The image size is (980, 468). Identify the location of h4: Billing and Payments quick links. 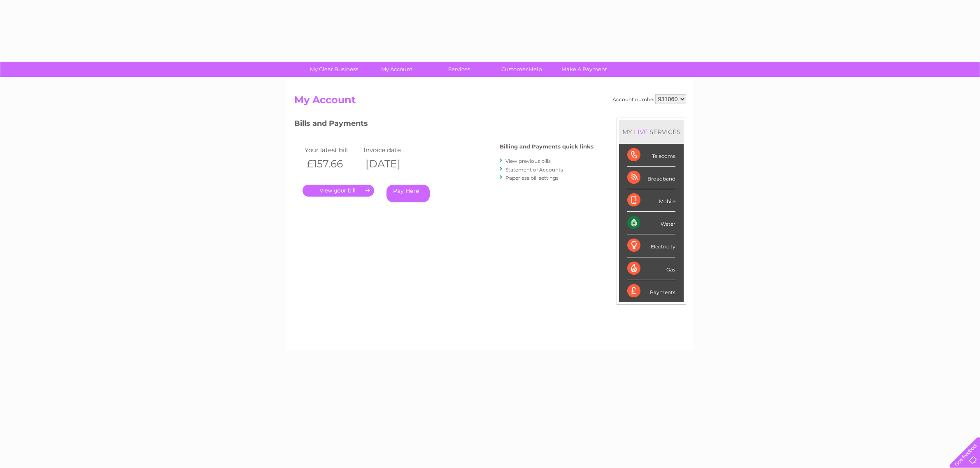
(546, 146).